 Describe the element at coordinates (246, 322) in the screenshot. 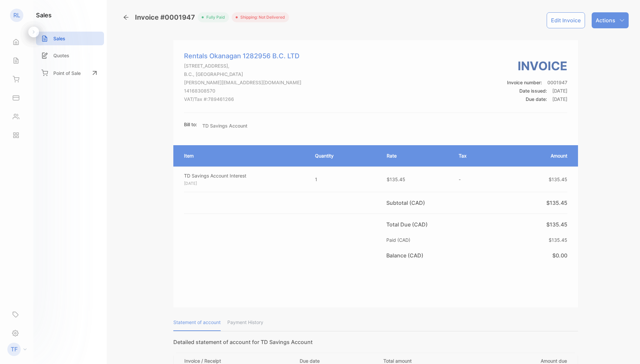

I see `p: Payment History` at that location.